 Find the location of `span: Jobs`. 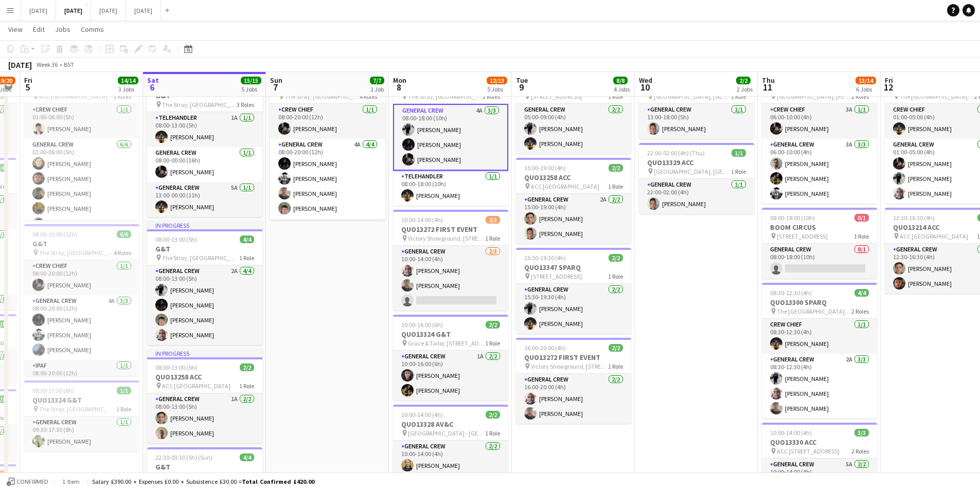

span: Jobs is located at coordinates (63, 29).